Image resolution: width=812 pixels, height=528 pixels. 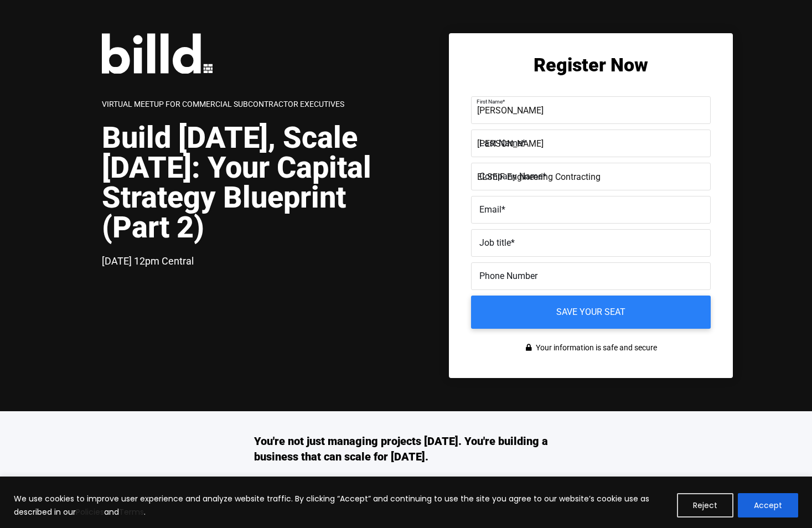 What do you see at coordinates (500, 143) in the screenshot?
I see `span: Last Name` at bounding box center [500, 143].